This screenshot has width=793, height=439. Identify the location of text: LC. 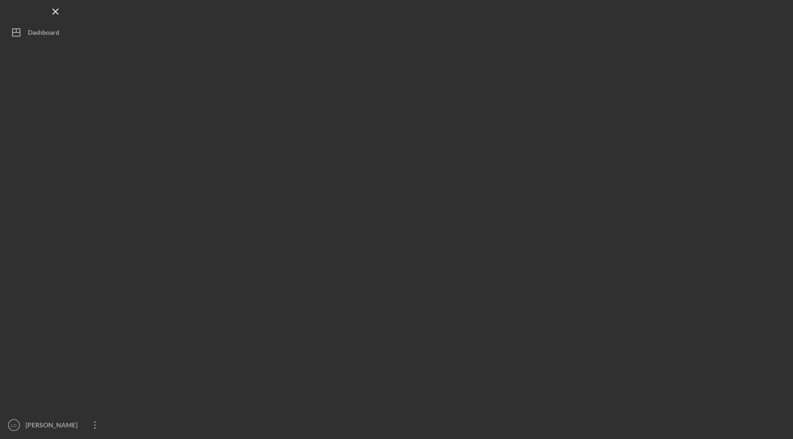
(14, 425).